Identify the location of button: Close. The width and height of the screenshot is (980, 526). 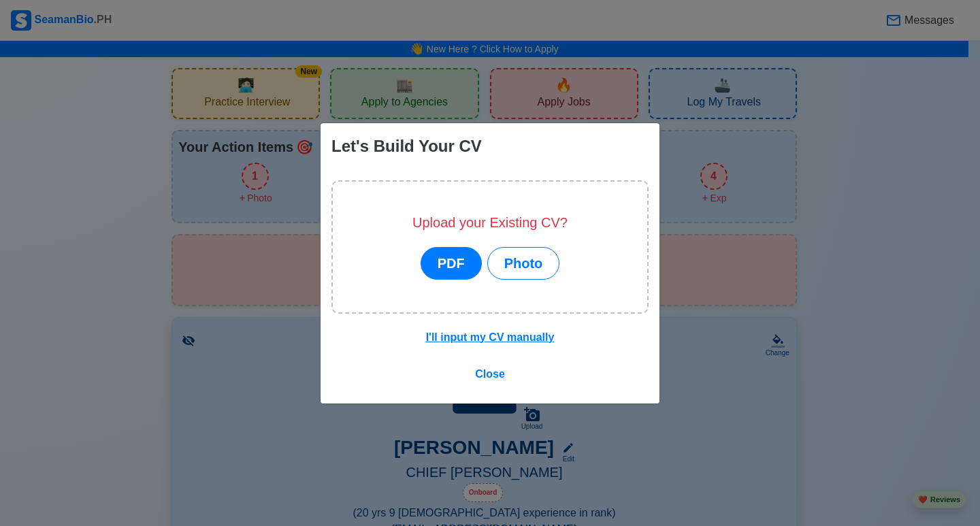
(490, 374).